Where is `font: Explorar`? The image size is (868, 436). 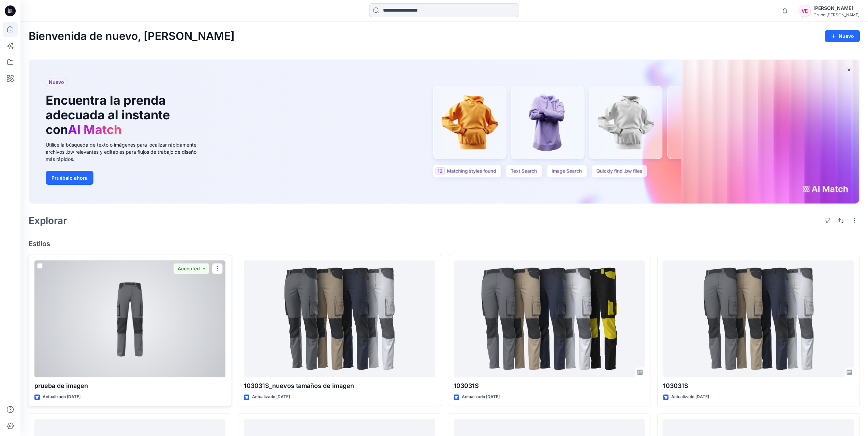
font: Explorar is located at coordinates (48, 221).